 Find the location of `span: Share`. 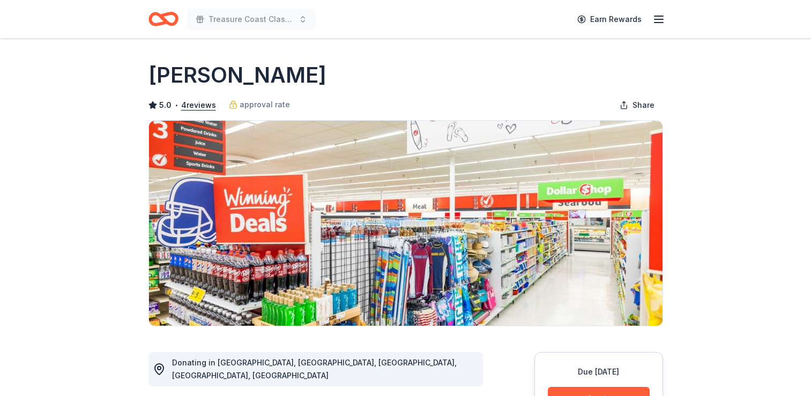

span: Share is located at coordinates (643, 105).